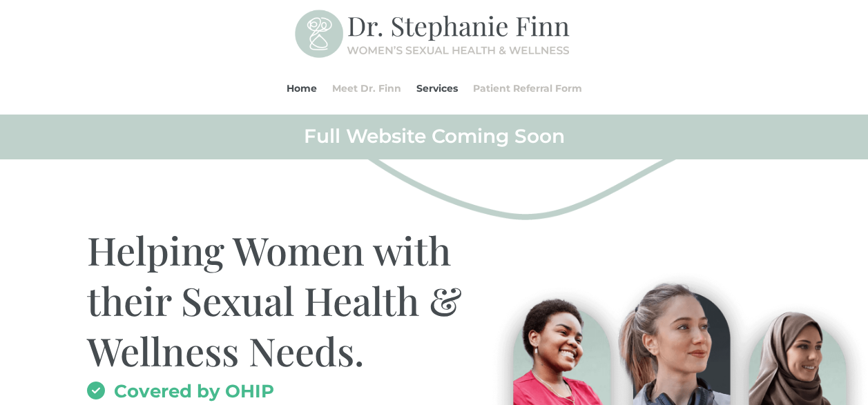 This screenshot has height=405, width=868. I want to click on a: Meet Dr. Finn, so click(367, 88).